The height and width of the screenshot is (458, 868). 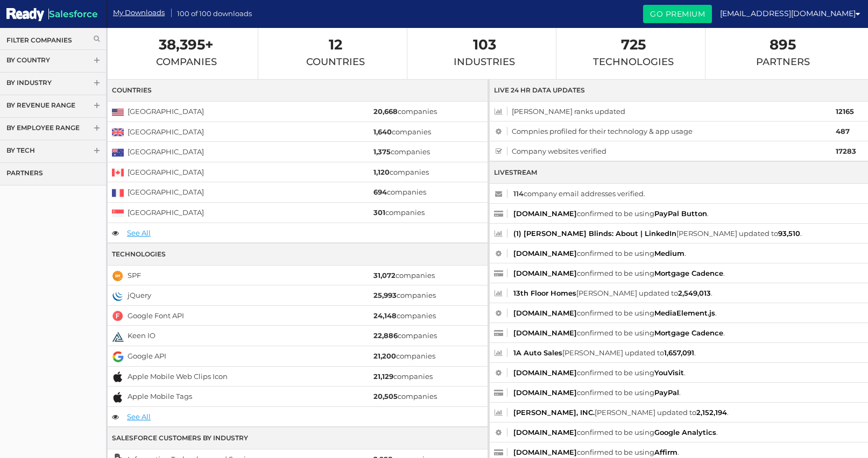 What do you see at coordinates (385, 396) in the screenshot?
I see `strong: 20,505` at bounding box center [385, 396].